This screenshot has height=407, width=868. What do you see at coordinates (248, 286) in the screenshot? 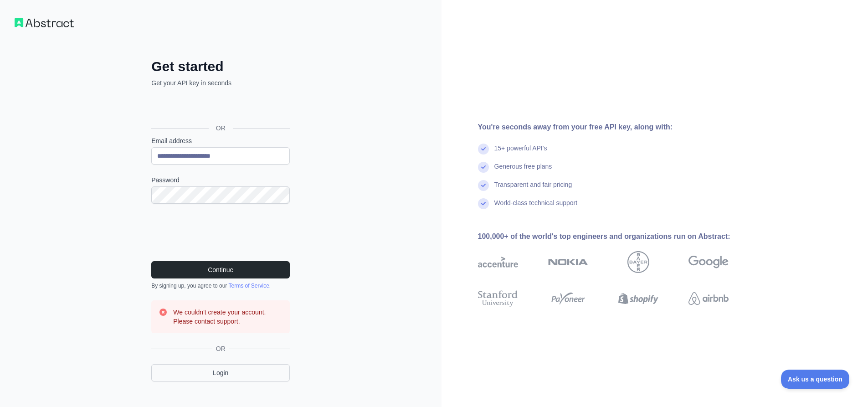
I see `a: Terms of Service` at bounding box center [248, 286].